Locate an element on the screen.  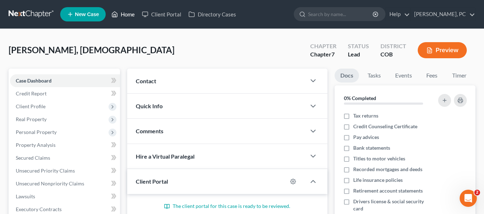
span: Credit Counseling Certificate is located at coordinates (385, 127).